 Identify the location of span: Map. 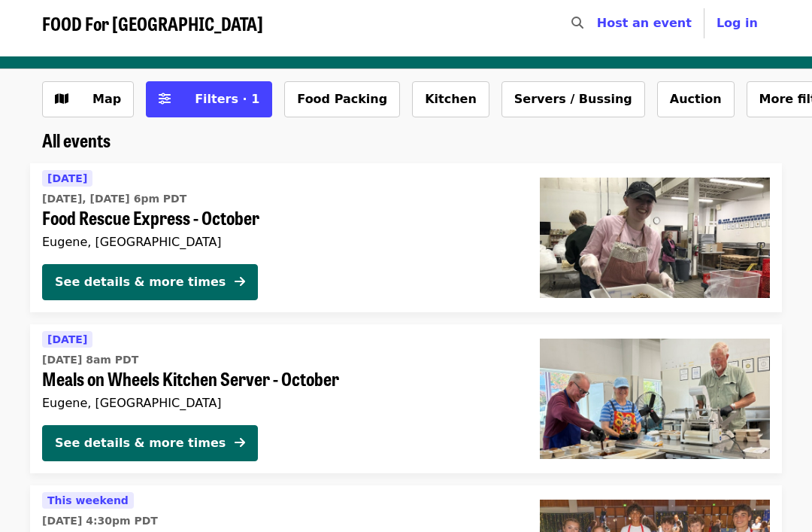
(107, 99).